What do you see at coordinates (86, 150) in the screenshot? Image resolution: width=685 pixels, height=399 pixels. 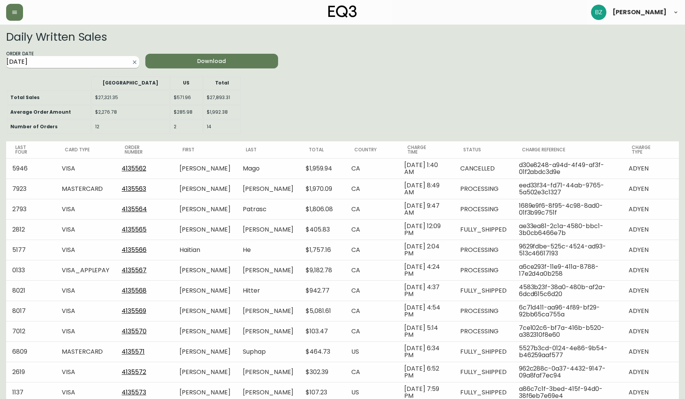 I see `th: Card Type` at bounding box center [86, 150].